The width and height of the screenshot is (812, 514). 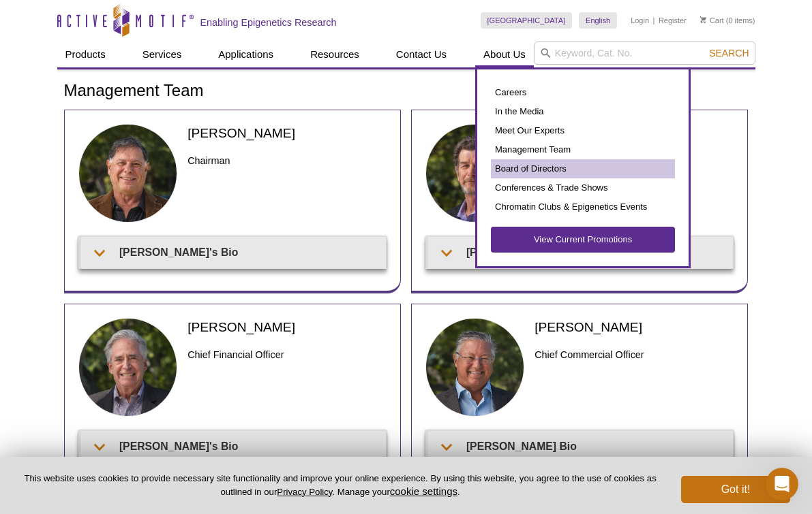 What do you see at coordinates (583, 169) in the screenshot?
I see `a: Board of Directors` at bounding box center [583, 169].